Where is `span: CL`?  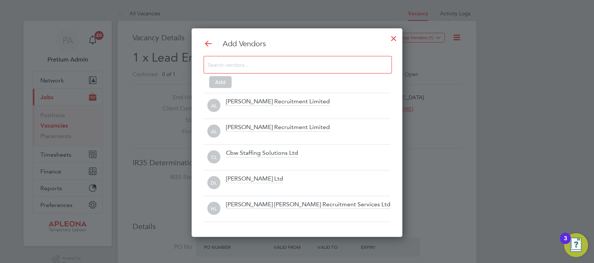
span: CL is located at coordinates (214, 157).